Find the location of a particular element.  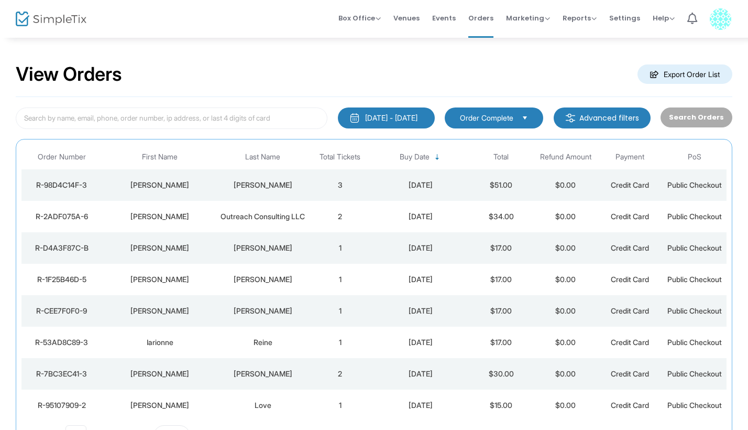

h2: View Orders is located at coordinates (69, 74).